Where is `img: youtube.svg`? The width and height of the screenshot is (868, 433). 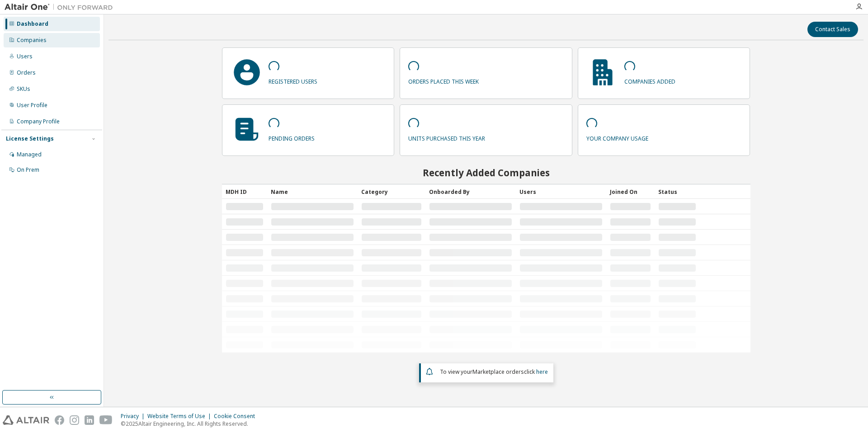
img: youtube.svg is located at coordinates (106, 420).